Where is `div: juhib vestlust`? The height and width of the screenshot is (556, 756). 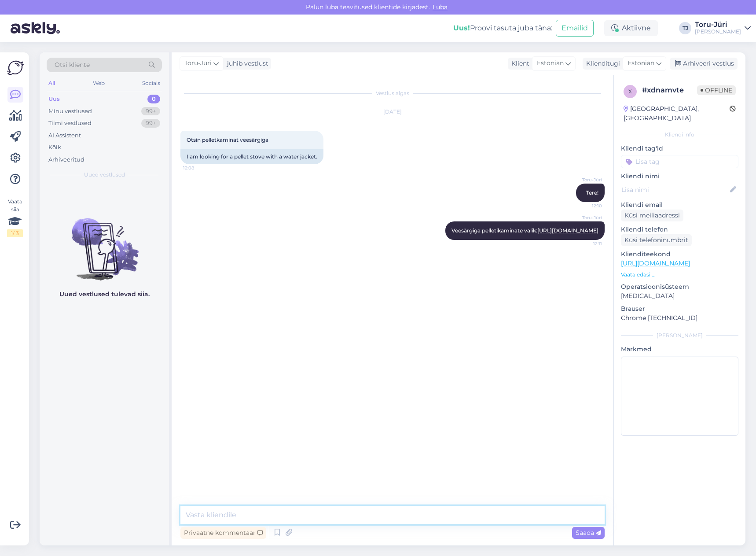
div: juhib vestlust is located at coordinates (246, 63).